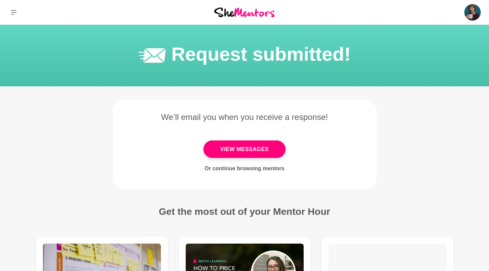 Image resolution: width=489 pixels, height=271 pixels. I want to click on h1: Request submitted!, so click(261, 54).